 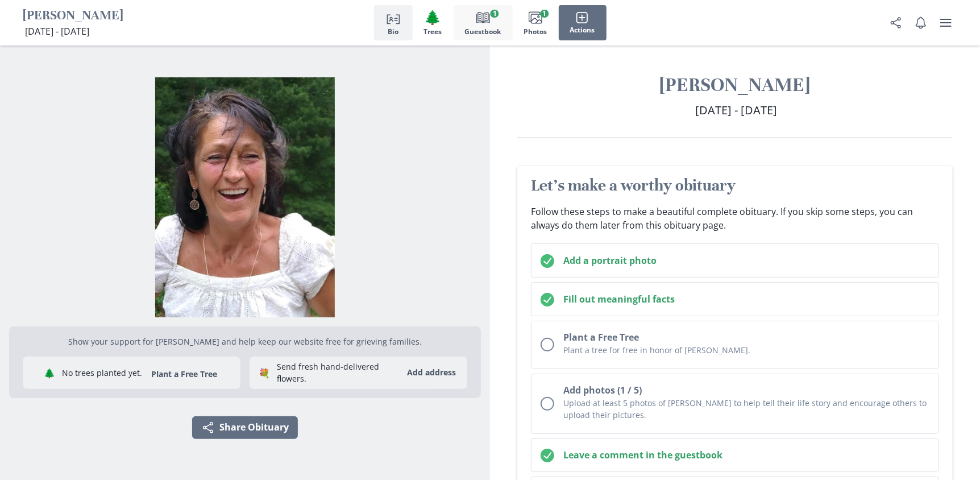 I want to click on button: user menu, so click(x=945, y=23).